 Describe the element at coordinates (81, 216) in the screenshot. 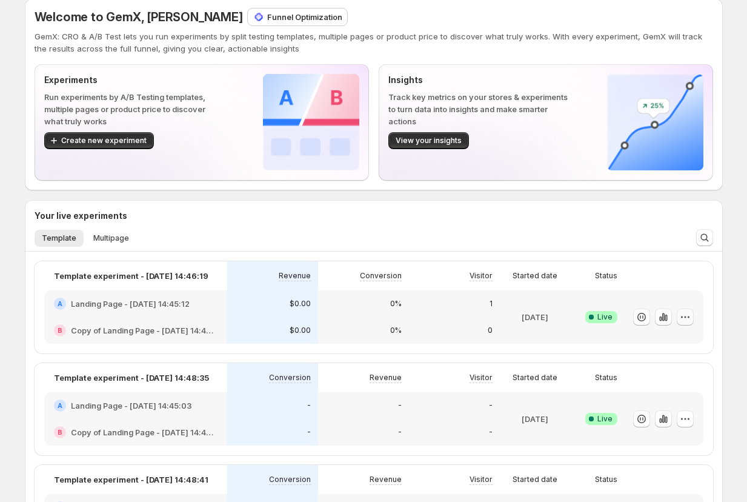

I see `h3: Your live experiments` at that location.